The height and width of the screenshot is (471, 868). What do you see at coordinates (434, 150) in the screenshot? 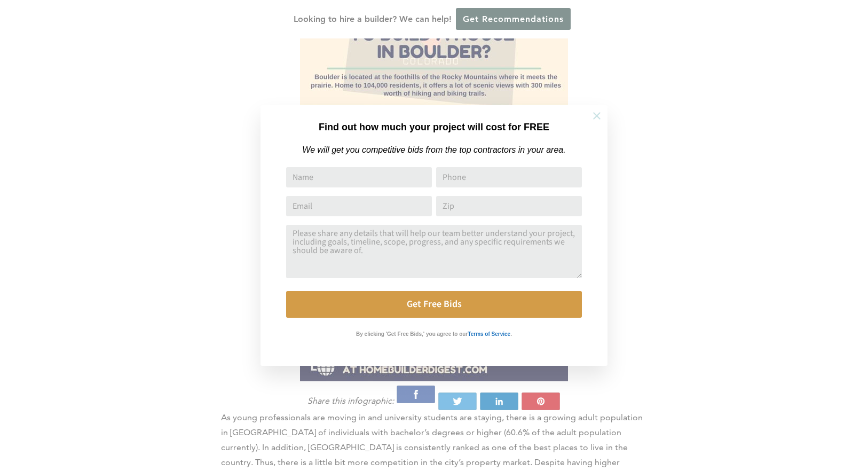
I see `em: We will get you competitive bids from the top contractors in your area.` at bounding box center [434, 150].